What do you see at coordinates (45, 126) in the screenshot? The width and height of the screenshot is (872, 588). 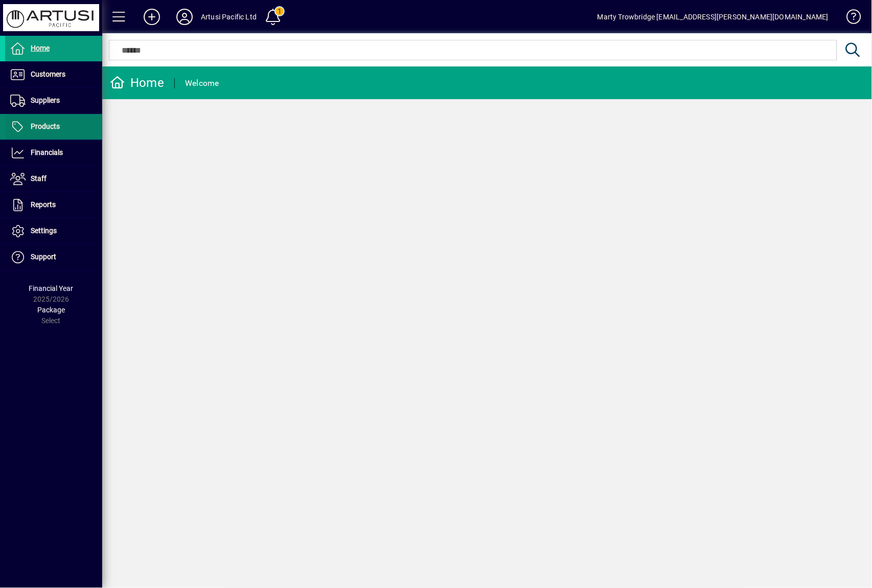 I see `span: Products` at bounding box center [45, 126].